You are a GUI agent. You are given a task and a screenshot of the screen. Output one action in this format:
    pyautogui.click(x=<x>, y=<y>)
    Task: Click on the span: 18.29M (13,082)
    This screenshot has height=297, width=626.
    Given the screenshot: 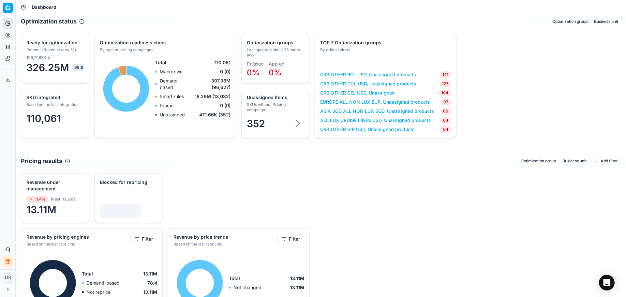 What is the action you would take?
    pyautogui.click(x=213, y=97)
    